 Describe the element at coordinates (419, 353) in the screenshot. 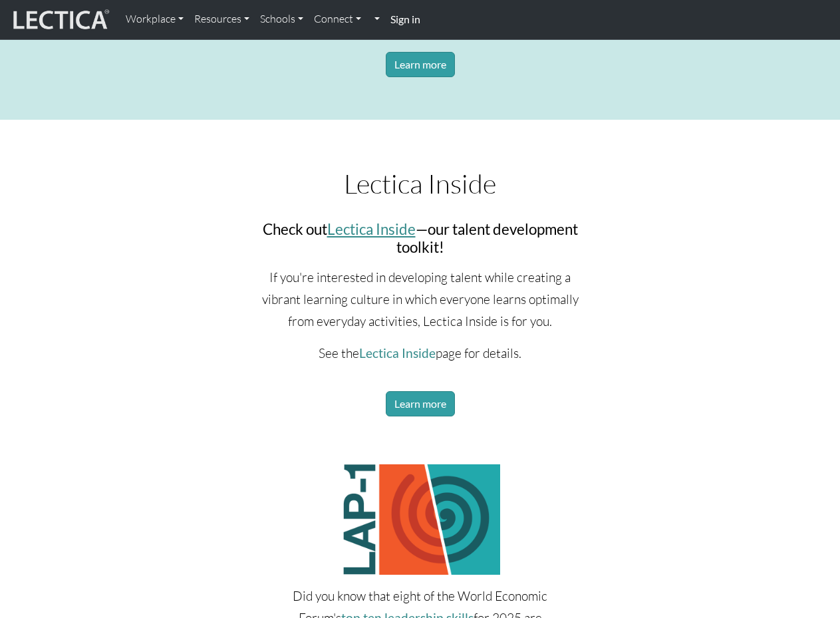

I see `p: See the page for details.` at that location.